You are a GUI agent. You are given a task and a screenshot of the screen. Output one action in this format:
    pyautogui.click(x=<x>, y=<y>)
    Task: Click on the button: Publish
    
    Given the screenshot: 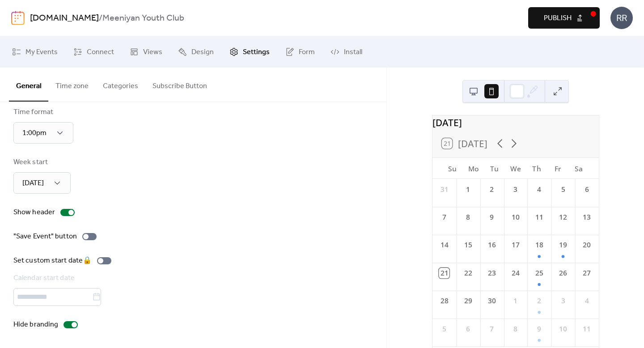 What is the action you would take?
    pyautogui.click(x=564, y=18)
    